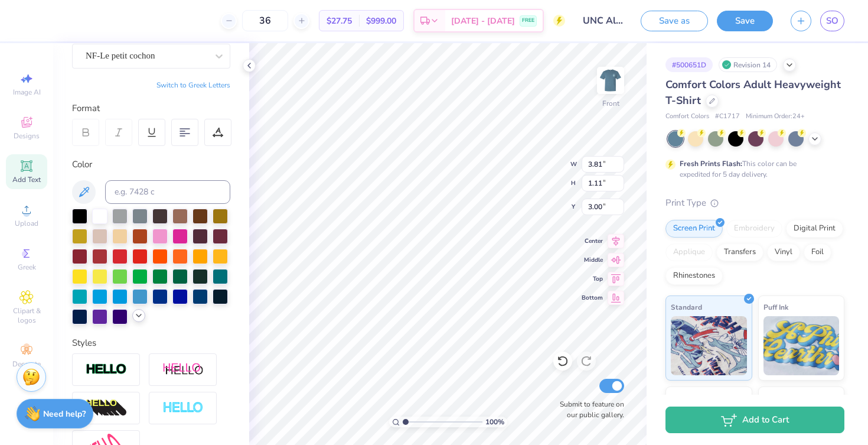 The image size is (868, 445). What do you see at coordinates (709, 345) in the screenshot?
I see `img: Standard` at bounding box center [709, 345].